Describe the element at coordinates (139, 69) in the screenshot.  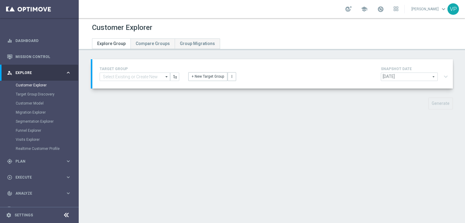
I see `h4: TARGET GROUP` at that location.